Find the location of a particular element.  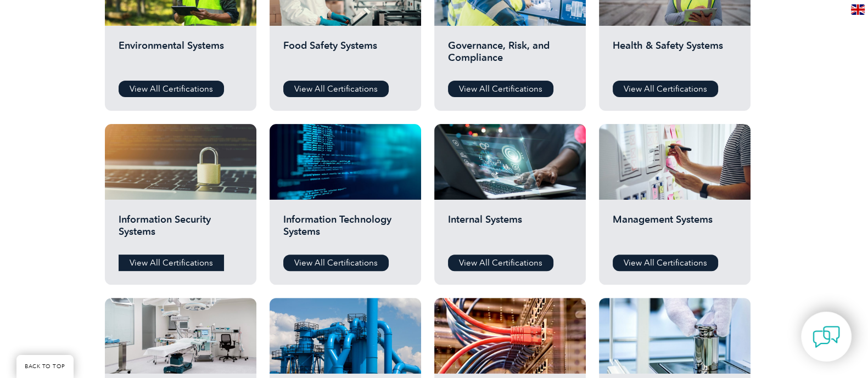

img: en is located at coordinates (858, 10).